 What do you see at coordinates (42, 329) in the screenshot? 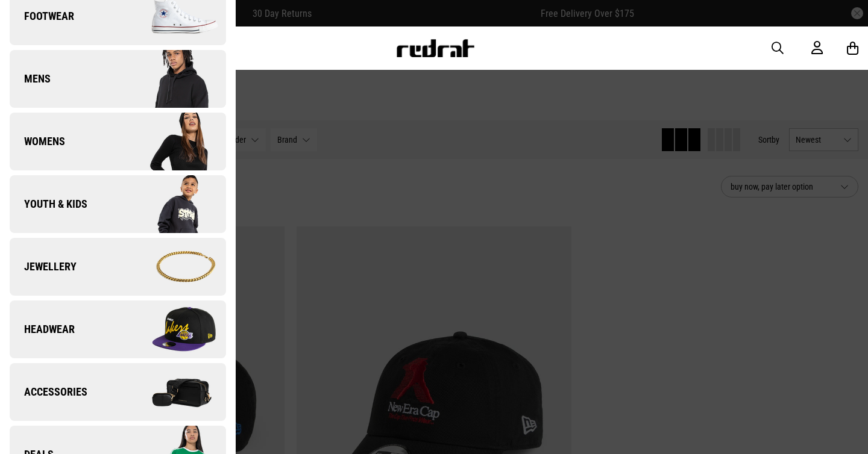
I see `span: Headwear` at bounding box center [42, 329].